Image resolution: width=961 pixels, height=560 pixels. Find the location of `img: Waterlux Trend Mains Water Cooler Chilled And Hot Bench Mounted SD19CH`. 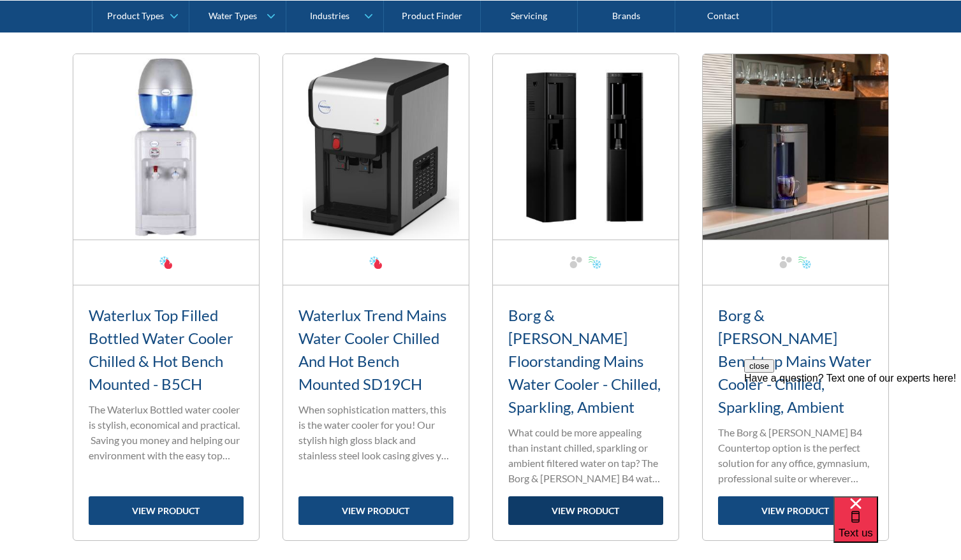

img: Waterlux Trend Mains Water Cooler Chilled And Hot Bench Mounted SD19CH is located at coordinates (375, 146).